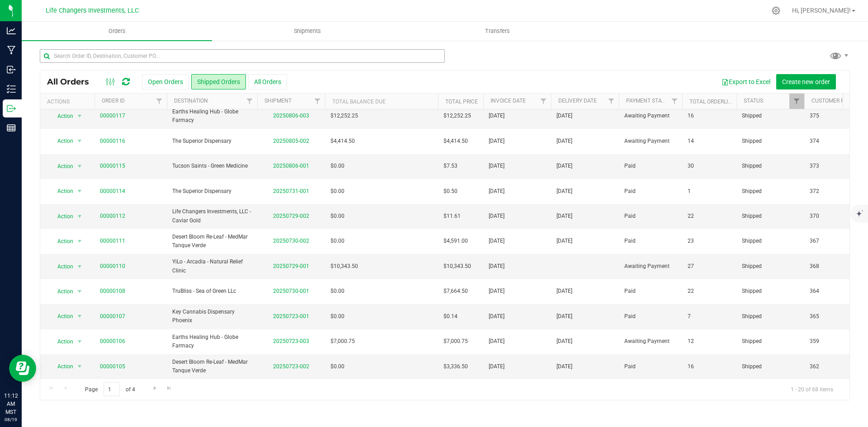 This screenshot has width=868, height=427. What do you see at coordinates (11, 404) in the screenshot?
I see `p: 11:12 AM MST` at bounding box center [11, 404].